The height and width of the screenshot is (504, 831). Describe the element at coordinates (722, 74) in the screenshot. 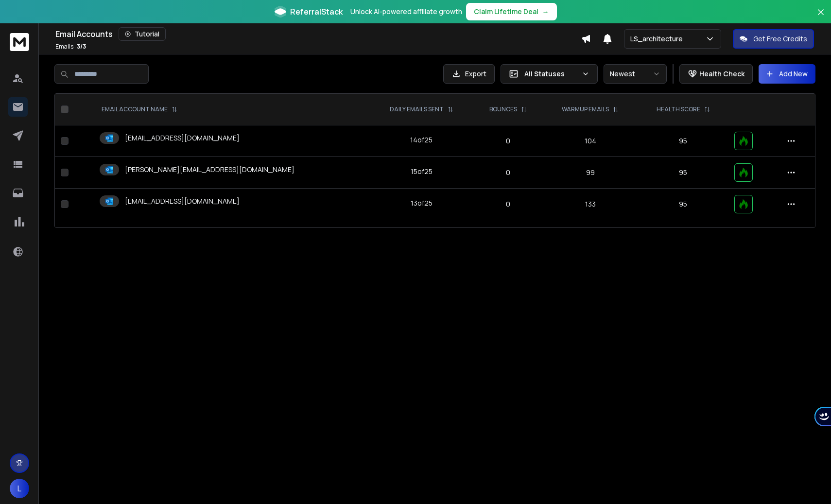

I see `p: Health Check` at that location.